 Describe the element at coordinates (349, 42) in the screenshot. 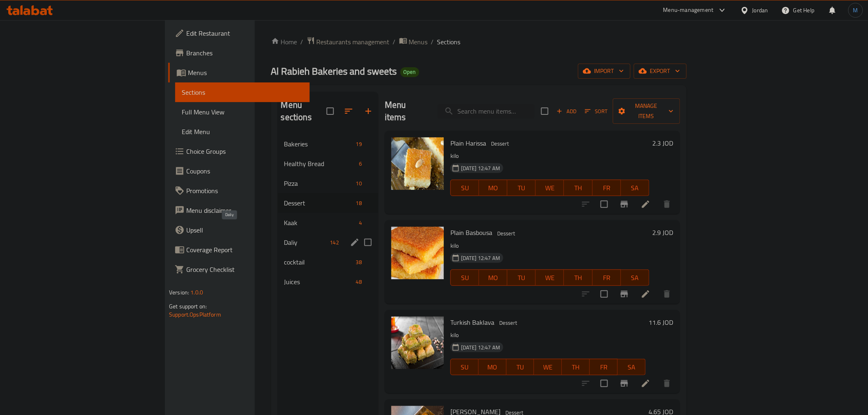

I see `a: Restaurants management` at that location.